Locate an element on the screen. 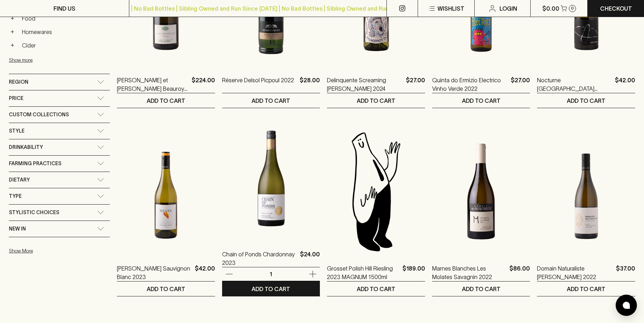 The image size is (644, 323). img: Marnes Blanches Les Molates Savagnin 2022 is located at coordinates (481, 191).